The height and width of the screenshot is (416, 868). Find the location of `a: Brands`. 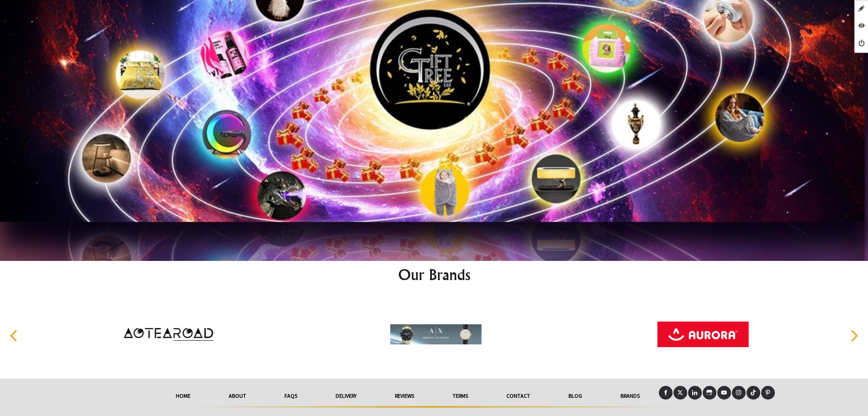

a: Brands is located at coordinates (630, 397).